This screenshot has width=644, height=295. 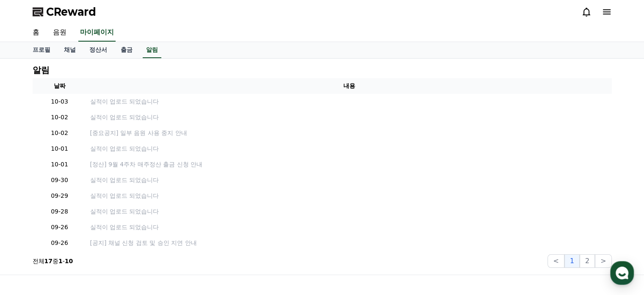 What do you see at coordinates (60, 211) in the screenshot?
I see `p: 09-28` at bounding box center [60, 211].